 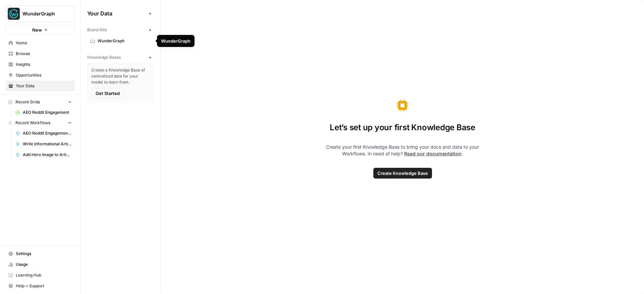 What do you see at coordinates (44, 286) in the screenshot?
I see `span: Help + Support` at bounding box center [44, 286].